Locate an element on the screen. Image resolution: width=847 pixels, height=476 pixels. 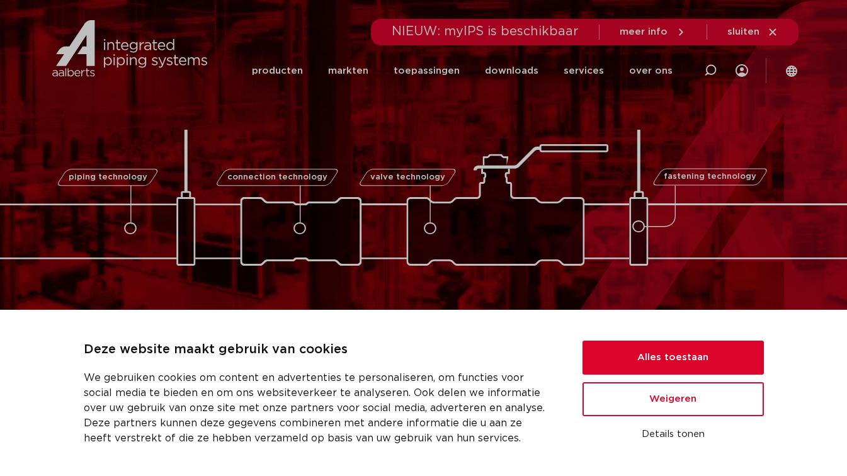
a: toepassingen is located at coordinates (426, 71).